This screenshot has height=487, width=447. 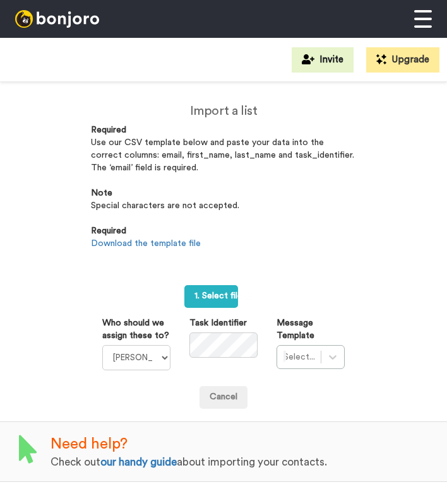 I want to click on img: bj-logo-header-white.svg, so click(x=57, y=19).